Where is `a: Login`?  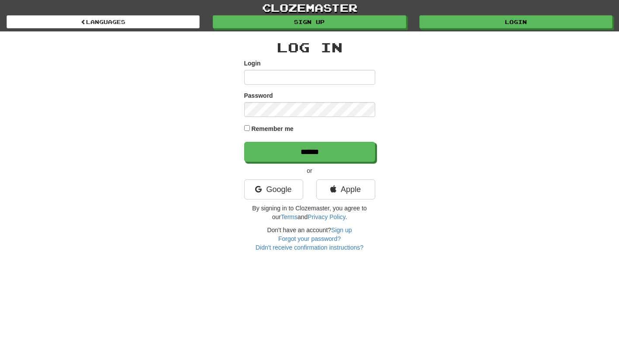
a: Login is located at coordinates (516, 22).